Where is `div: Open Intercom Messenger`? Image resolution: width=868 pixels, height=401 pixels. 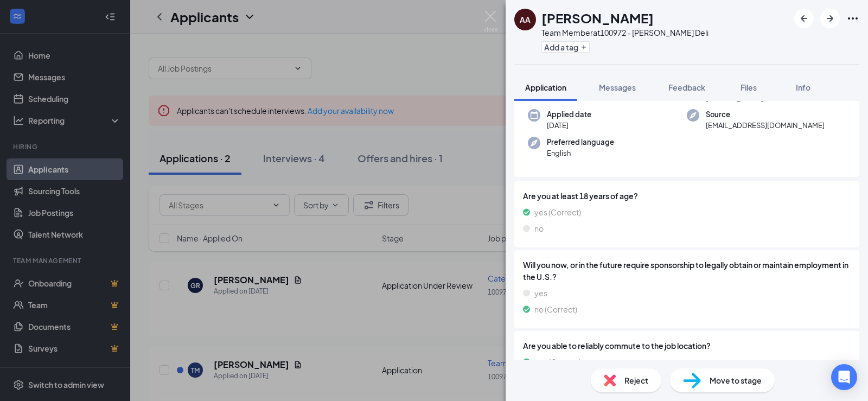 div: Open Intercom Messenger is located at coordinates (844, 377).